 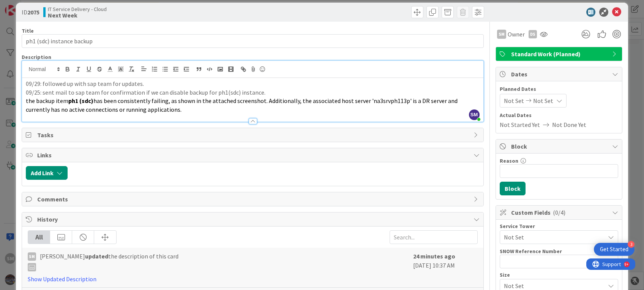 I want to click on span: ID, so click(x=30, y=12).